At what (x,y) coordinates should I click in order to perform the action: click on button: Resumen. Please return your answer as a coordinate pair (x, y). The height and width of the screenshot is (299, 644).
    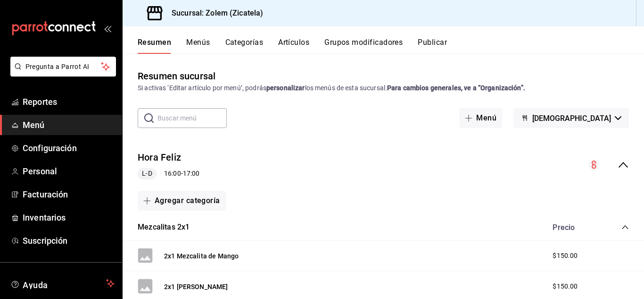
    Looking at the image, I should click on (154, 46).